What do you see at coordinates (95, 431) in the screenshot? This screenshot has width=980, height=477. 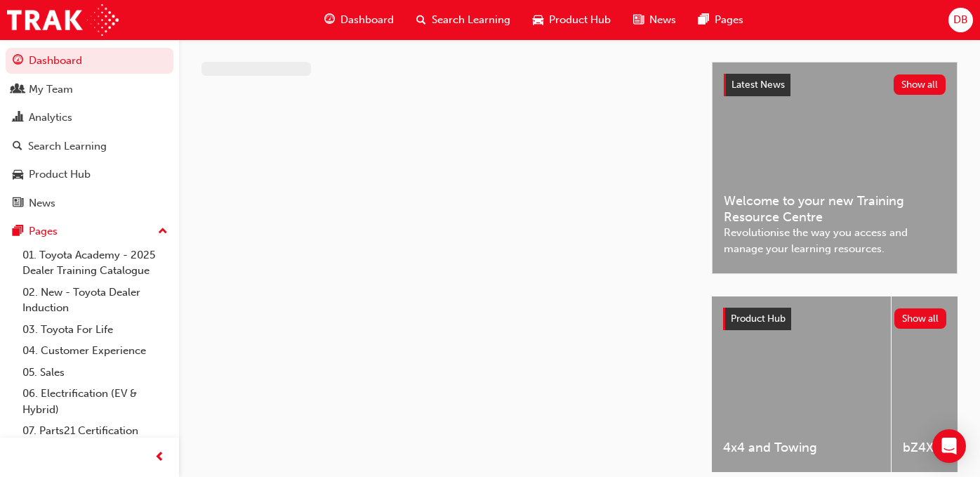 I see `a: 07. Parts21 Certification` at bounding box center [95, 431].